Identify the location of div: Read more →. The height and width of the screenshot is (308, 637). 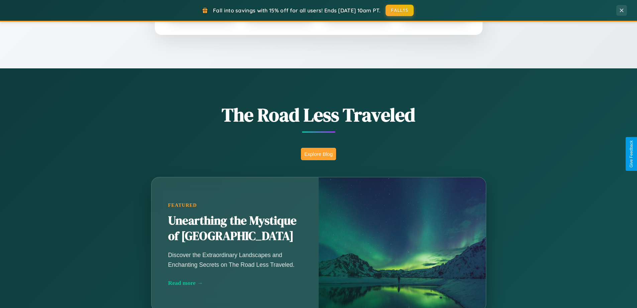
(235, 282).